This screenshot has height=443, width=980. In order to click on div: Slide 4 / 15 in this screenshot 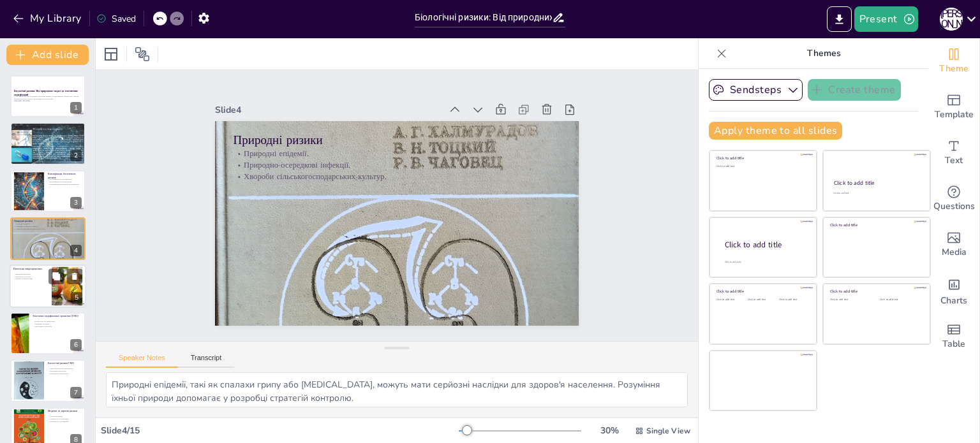, I will do `click(279, 431)`.